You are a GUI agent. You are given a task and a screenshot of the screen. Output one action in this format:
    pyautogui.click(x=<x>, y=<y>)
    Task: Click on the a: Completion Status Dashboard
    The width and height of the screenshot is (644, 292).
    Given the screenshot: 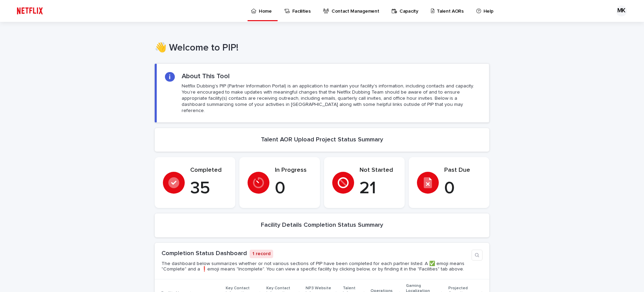 What is the action you would take?
    pyautogui.click(x=204, y=253)
    